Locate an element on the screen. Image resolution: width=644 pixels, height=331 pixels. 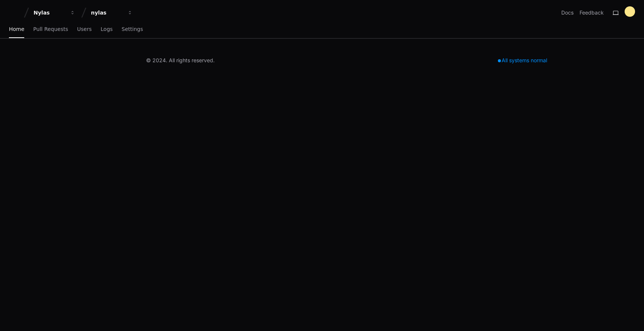
button: Nylas is located at coordinates (55, 13).